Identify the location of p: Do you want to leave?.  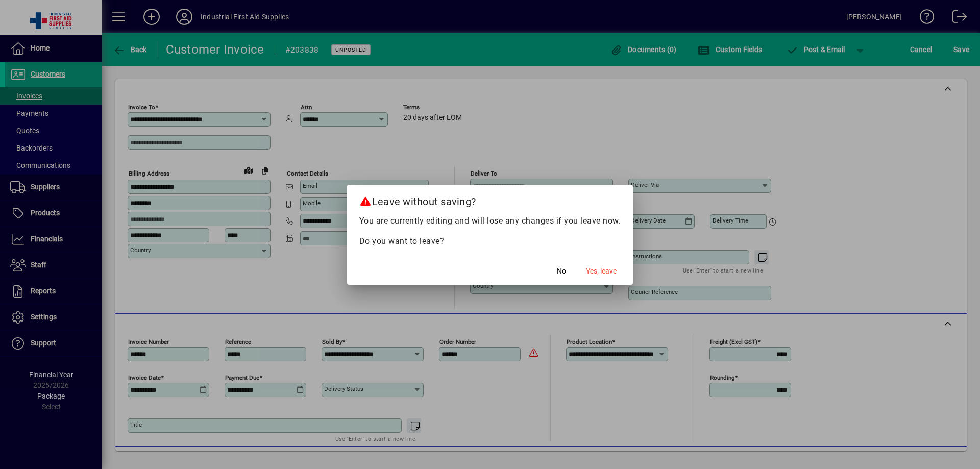
(490, 241).